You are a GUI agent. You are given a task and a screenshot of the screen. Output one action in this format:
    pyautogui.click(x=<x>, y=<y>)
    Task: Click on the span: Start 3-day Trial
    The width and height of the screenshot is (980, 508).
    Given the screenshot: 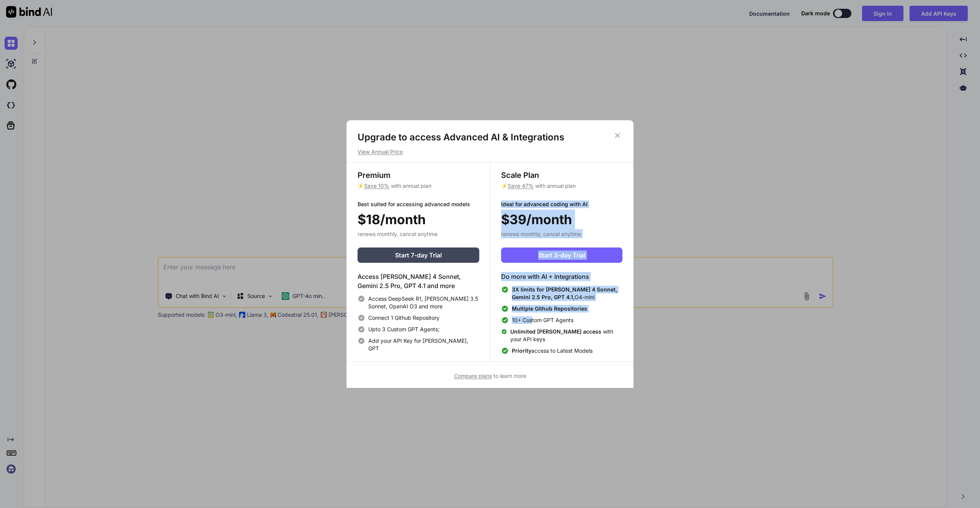 What is the action you would take?
    pyautogui.click(x=562, y=255)
    